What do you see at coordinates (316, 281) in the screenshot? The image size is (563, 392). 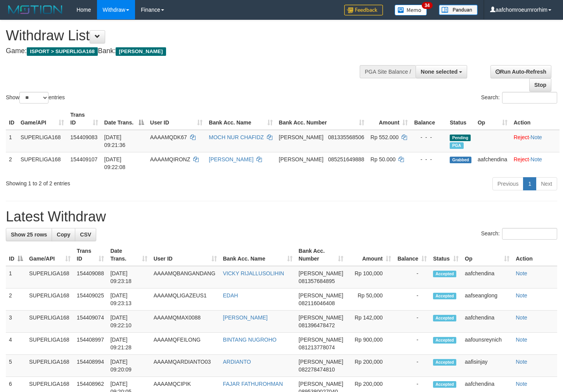 I see `span: Copy 081357684895 to clipboard` at bounding box center [316, 281].